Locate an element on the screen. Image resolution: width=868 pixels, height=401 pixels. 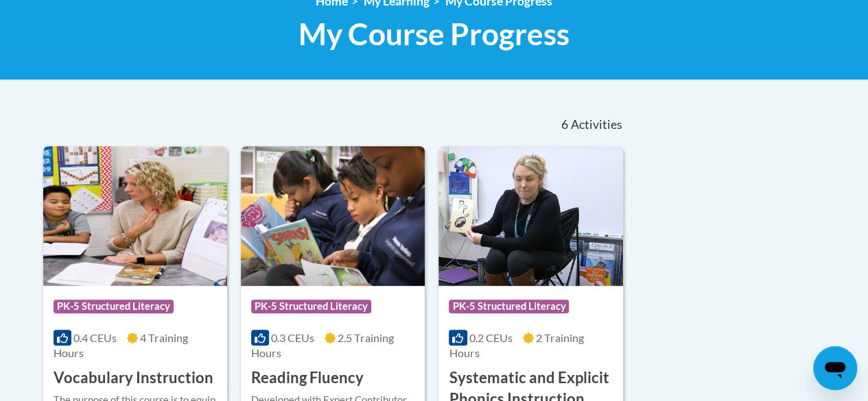
span: 0.3 CEUs is located at coordinates (292, 337).